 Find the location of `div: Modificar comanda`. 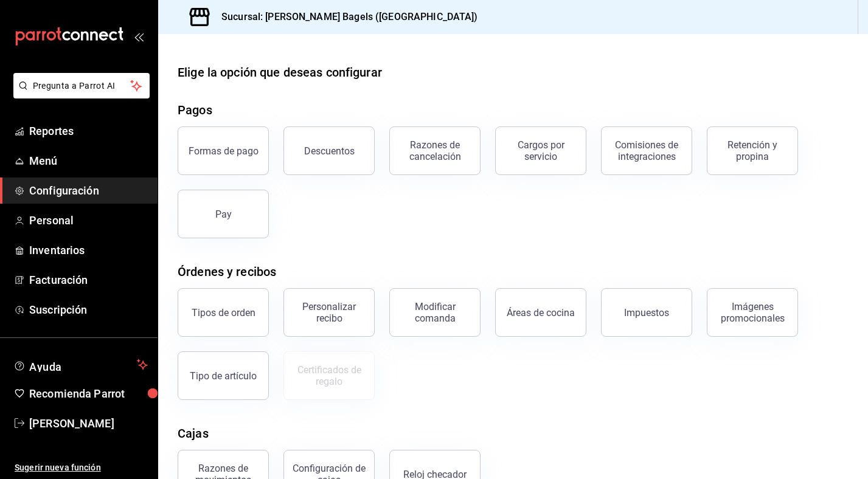

div: Modificar comanda is located at coordinates (435, 312).